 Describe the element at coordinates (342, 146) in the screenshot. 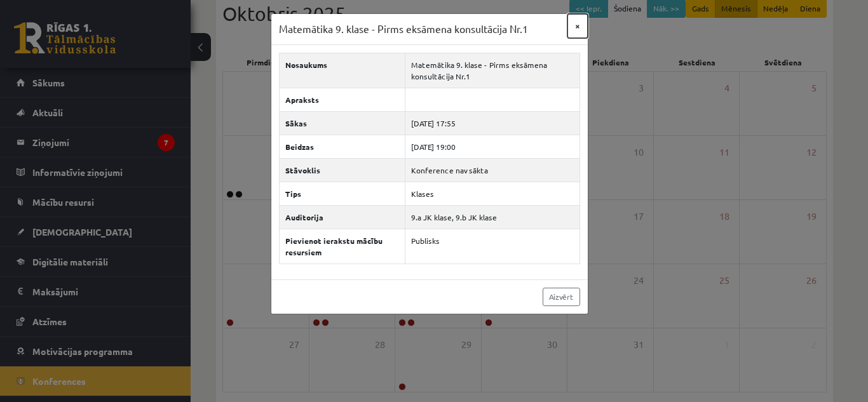

I see `th: Beidzas` at that location.